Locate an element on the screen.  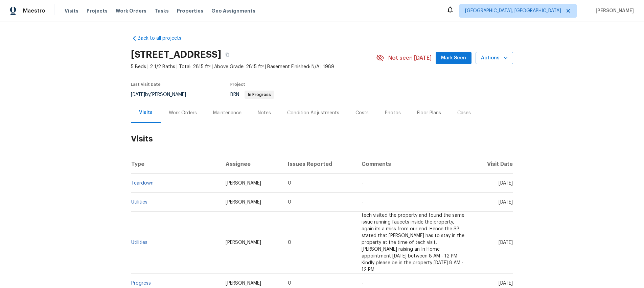
span: Tasks is located at coordinates (161, 11).